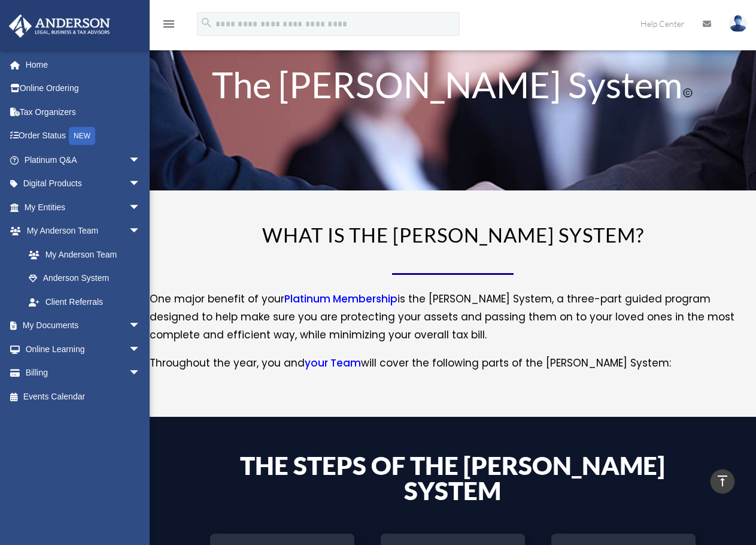 The height and width of the screenshot is (545, 756). I want to click on img: User Pic, so click(738, 23).